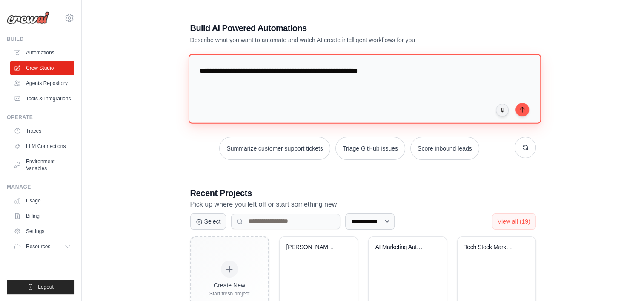  What do you see at coordinates (229, 285) in the screenshot?
I see `div: Create New` at bounding box center [229, 285].